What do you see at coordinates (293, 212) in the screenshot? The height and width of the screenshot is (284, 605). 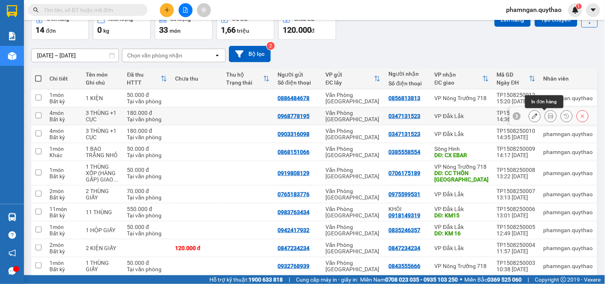 I see `div: 0983763434` at bounding box center [293, 212].